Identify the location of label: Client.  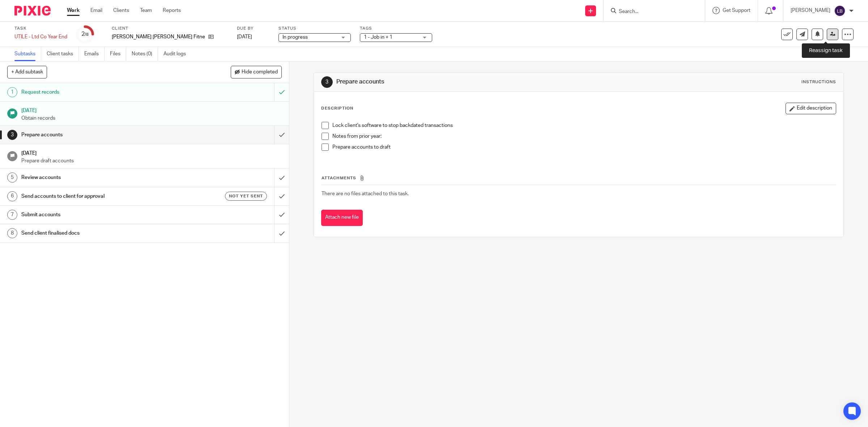
(169, 28).